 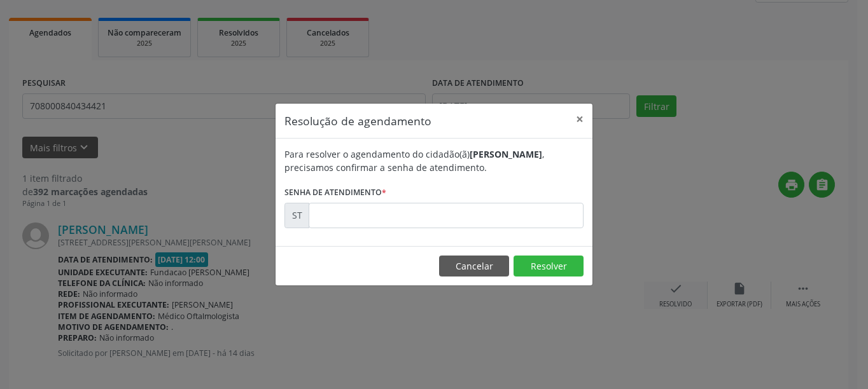 What do you see at coordinates (434, 161) in the screenshot?
I see `div: Para resolver o agendamento do cidadão(ã) , precisamos confirmar a senha de atendimento.` at bounding box center [434, 161].